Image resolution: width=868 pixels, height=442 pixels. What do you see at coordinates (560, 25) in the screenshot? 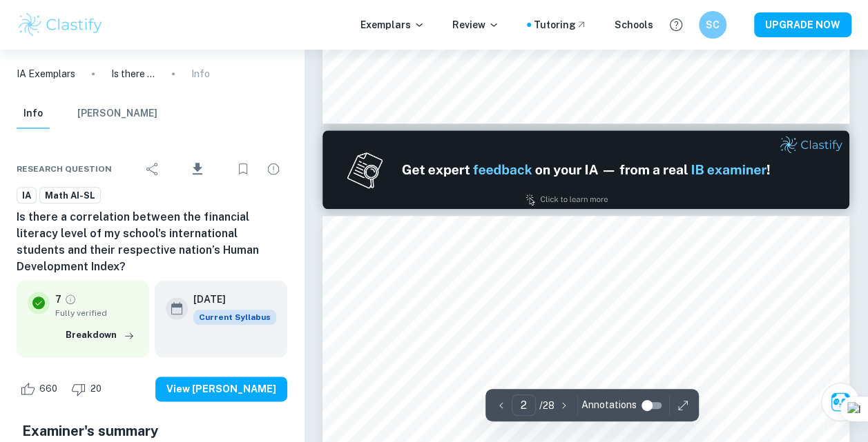
I see `div: Tutoring` at bounding box center [560, 25].